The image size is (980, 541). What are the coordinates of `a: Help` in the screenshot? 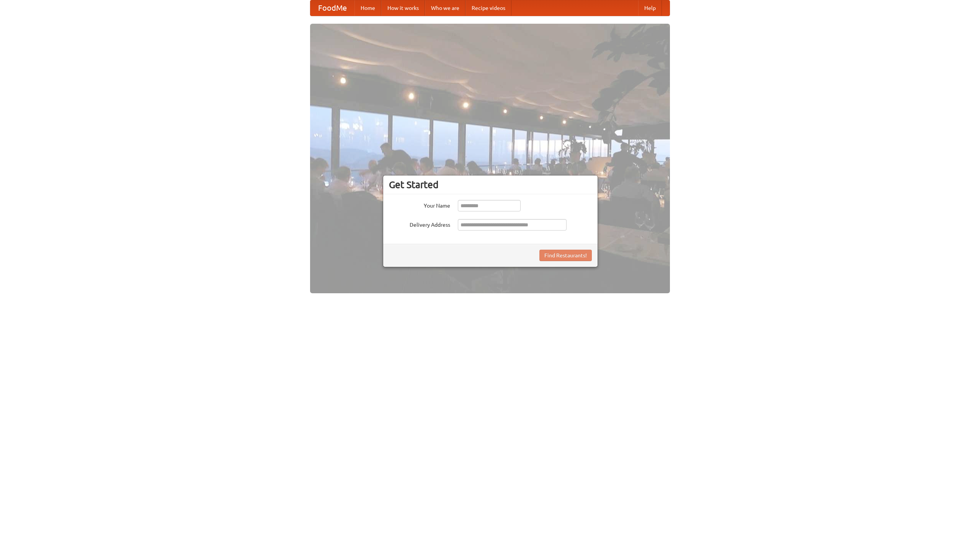 It's located at (650, 8).